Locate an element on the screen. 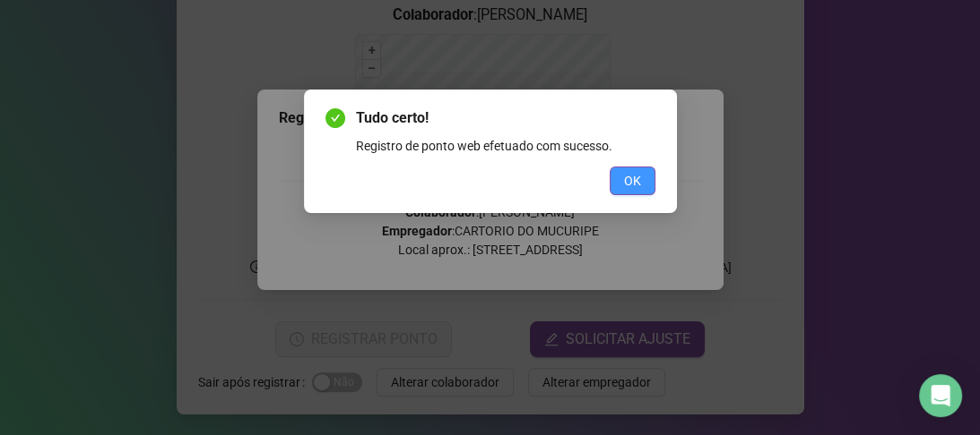  span: check-circle is located at coordinates (335, 118).